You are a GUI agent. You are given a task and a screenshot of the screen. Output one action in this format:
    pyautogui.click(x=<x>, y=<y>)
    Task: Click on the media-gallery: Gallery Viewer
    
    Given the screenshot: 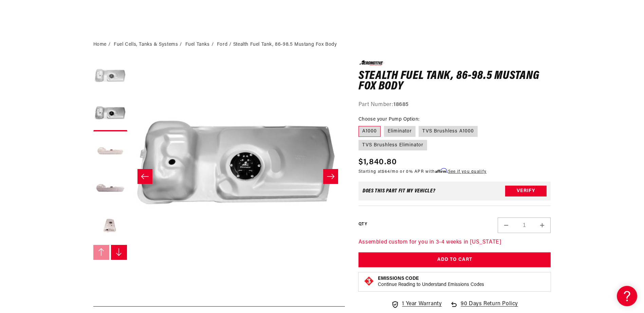 What is the action you would take?
    pyautogui.click(x=219, y=176)
    